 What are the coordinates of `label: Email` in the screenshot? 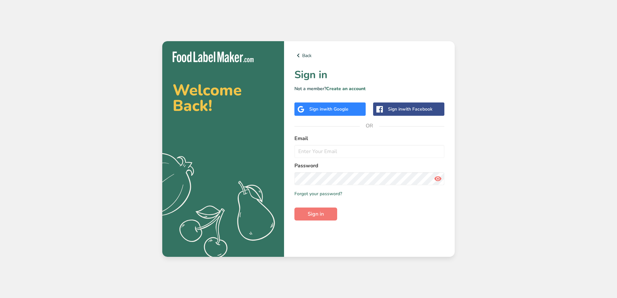 It's located at (369, 138).